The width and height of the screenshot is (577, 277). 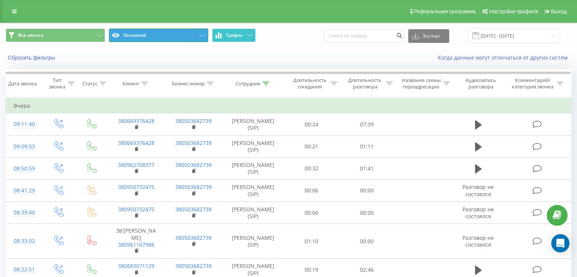 What do you see at coordinates (131, 84) in the screenshot?
I see `div: Клиент` at bounding box center [131, 84].